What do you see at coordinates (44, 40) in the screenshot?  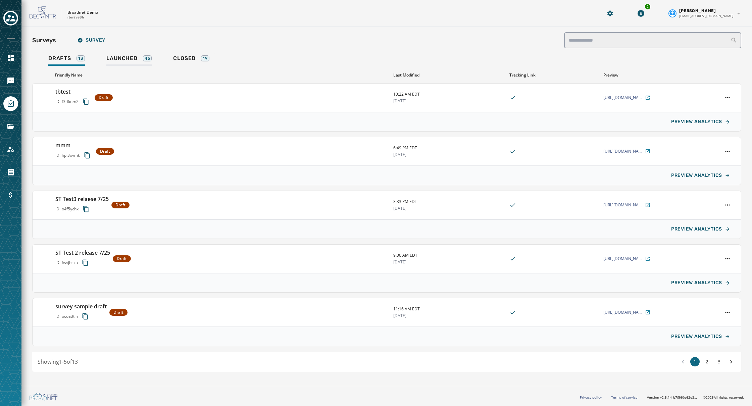 I see `h2: Surveys` at bounding box center [44, 40].